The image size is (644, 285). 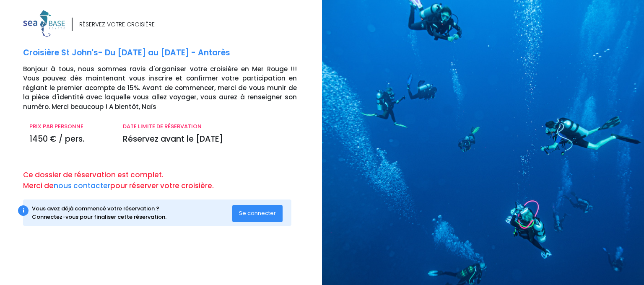 I want to click on a: nous contacter, so click(x=82, y=186).